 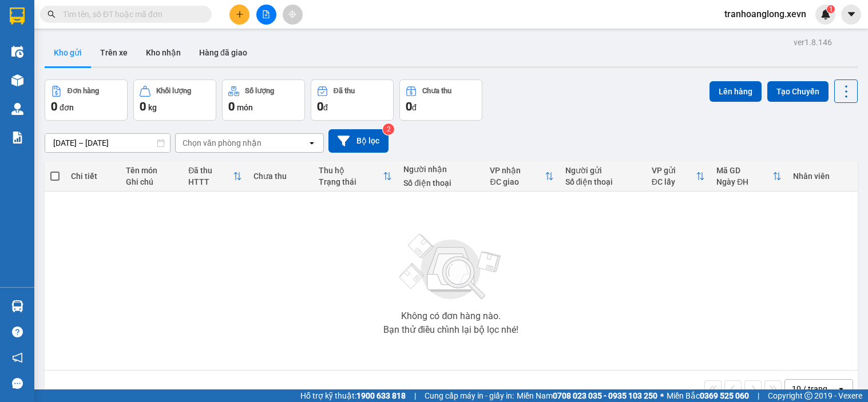 What do you see at coordinates (351, 170) in the screenshot?
I see `div: Thu hộ` at bounding box center [351, 170].